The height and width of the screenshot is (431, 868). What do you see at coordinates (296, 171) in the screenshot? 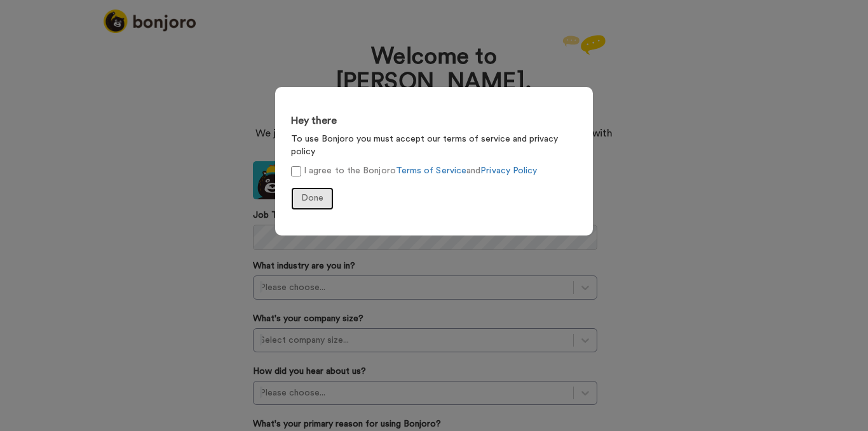
I see `input: I agree to the BonjoroTerms of ServiceandPrivacy Policy` at bounding box center [296, 171].